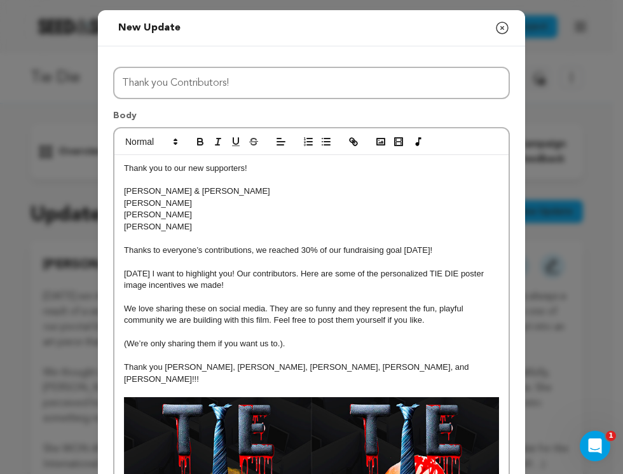 The width and height of the screenshot is (623, 474). What do you see at coordinates (611, 436) in the screenshot?
I see `span: 1` at bounding box center [611, 436].